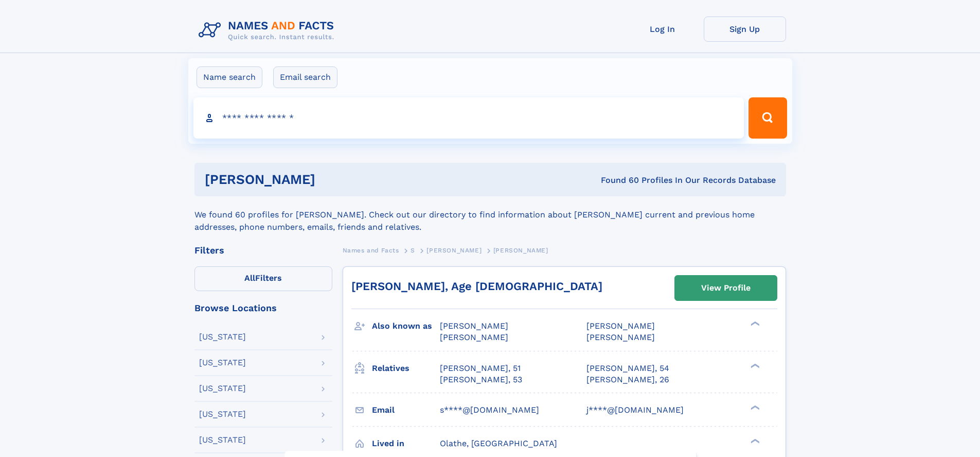 The width and height of the screenshot is (980, 457). I want to click on div: View Profile, so click(726, 288).